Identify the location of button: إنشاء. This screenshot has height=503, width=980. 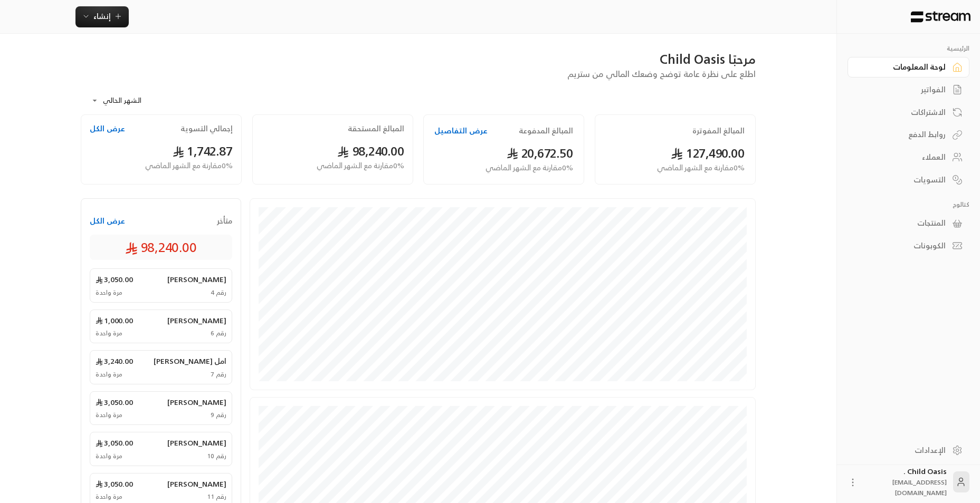
(102, 17).